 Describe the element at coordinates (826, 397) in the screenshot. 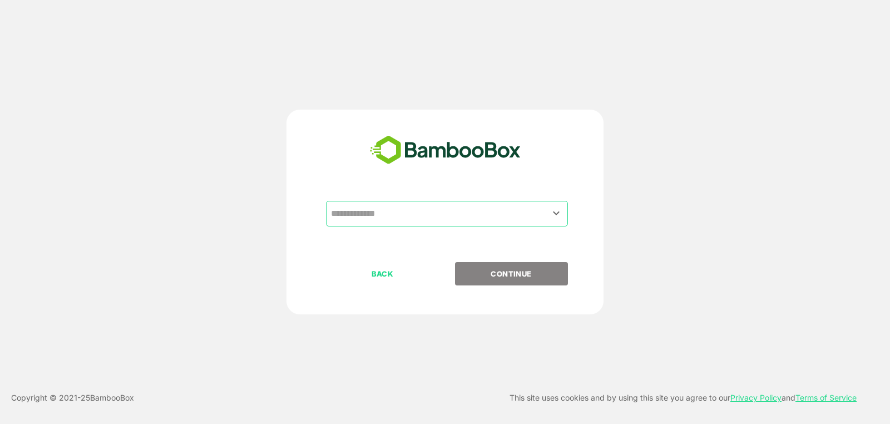

I see `a: Terms of Service` at that location.